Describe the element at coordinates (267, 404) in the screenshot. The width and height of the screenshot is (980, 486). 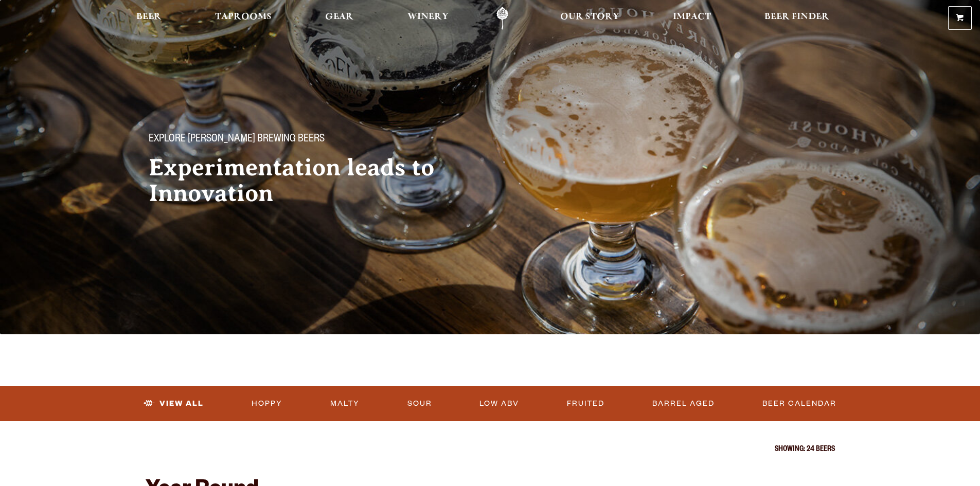
I see `a: Hoppy` at that location.